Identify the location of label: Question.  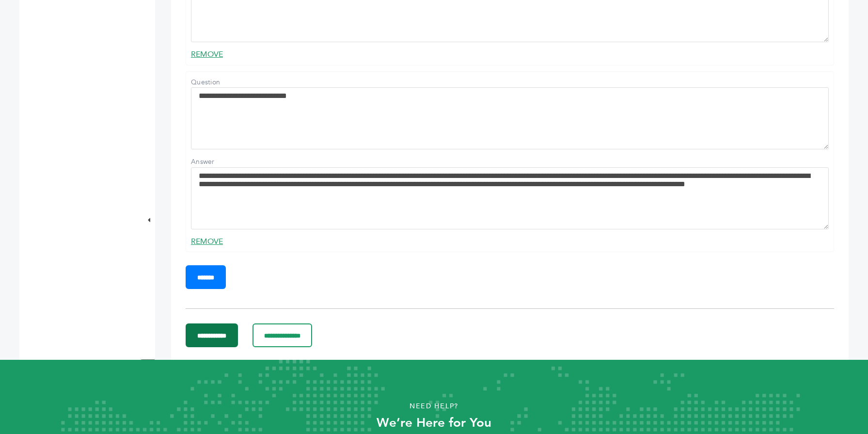
(225, 82).